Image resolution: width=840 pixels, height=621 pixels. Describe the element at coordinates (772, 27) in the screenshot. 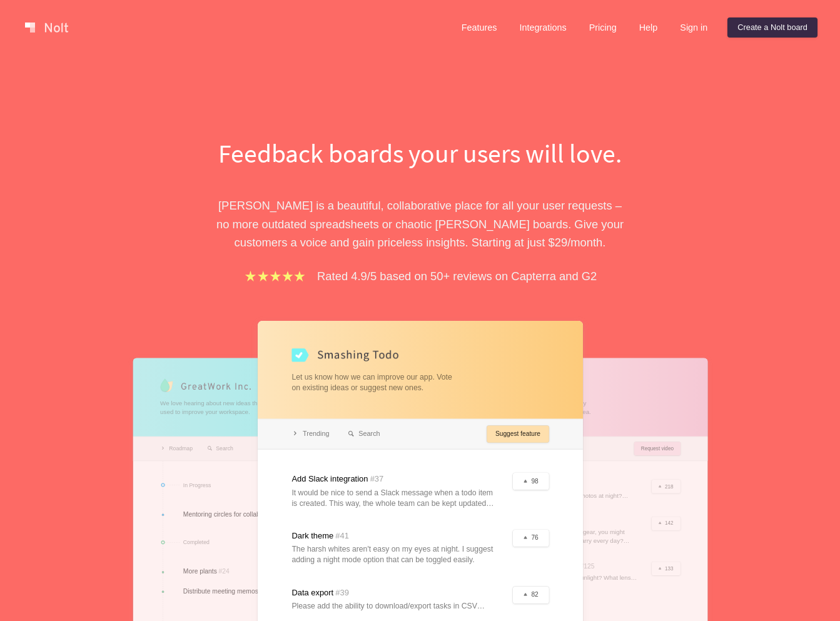

I see `a: Create a Nolt board` at that location.